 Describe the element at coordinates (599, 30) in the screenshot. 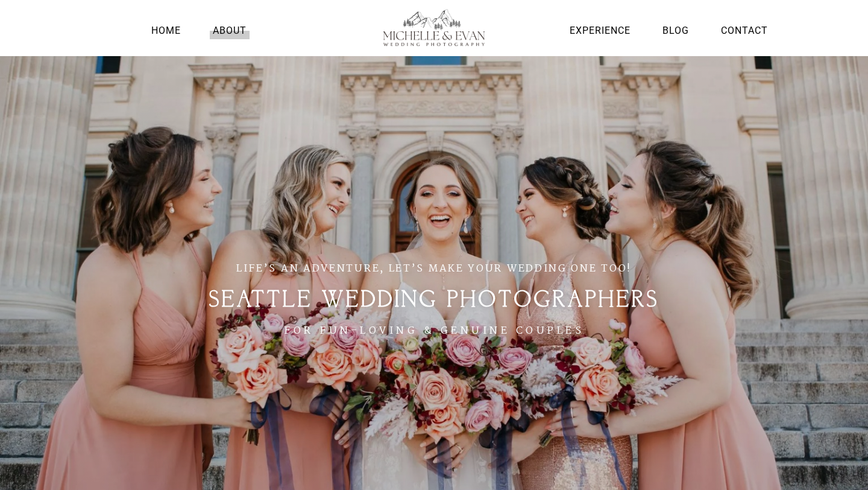

I see `a: Experience` at that location.